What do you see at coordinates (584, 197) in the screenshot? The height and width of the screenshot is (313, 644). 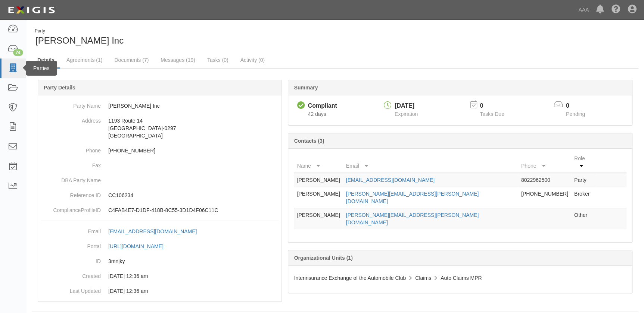 I see `td: Broker` at bounding box center [584, 197].